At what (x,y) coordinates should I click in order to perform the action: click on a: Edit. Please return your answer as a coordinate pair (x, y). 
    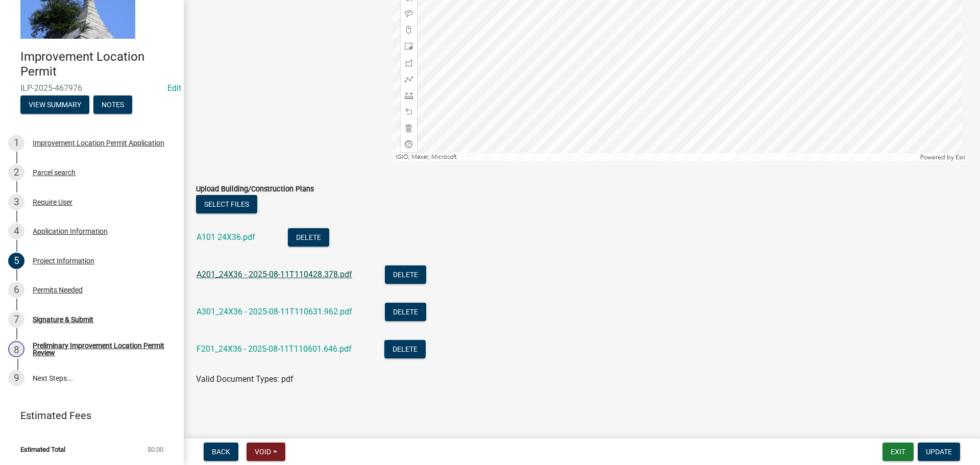
    Looking at the image, I should click on (174, 88).